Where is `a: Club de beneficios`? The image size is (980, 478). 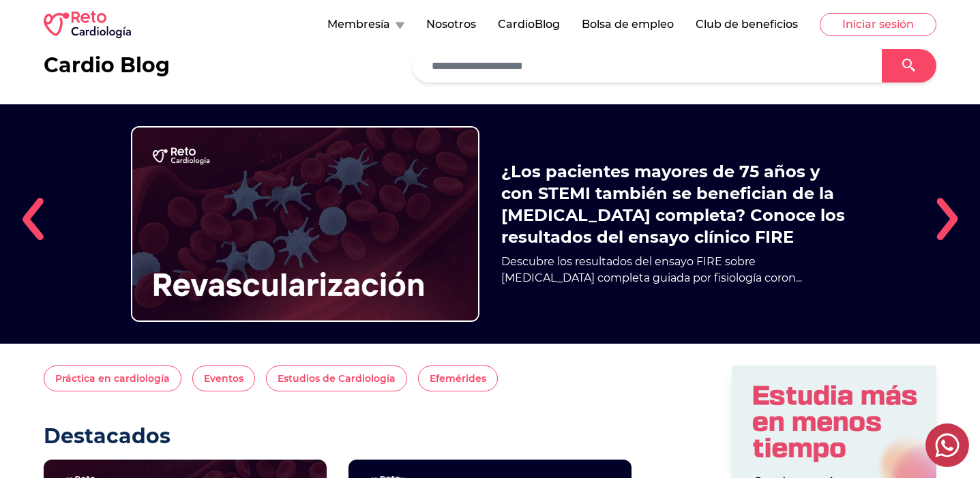 a: Club de beneficios is located at coordinates (747, 24).